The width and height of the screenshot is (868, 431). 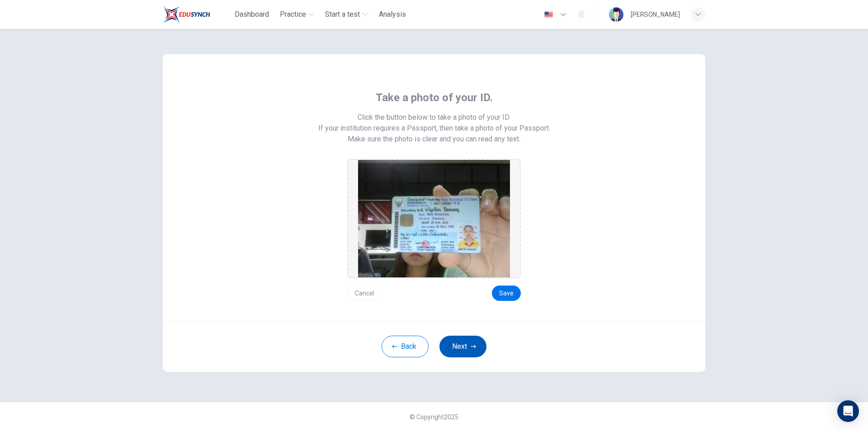 I want to click on a: Train Test logo, so click(x=197, y=15).